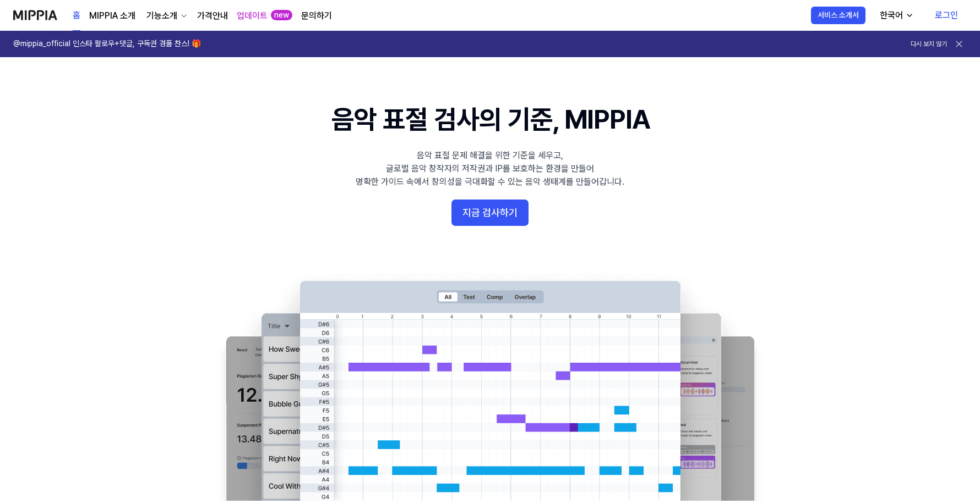 This screenshot has height=504, width=980. I want to click on a: 업데이트, so click(252, 15).